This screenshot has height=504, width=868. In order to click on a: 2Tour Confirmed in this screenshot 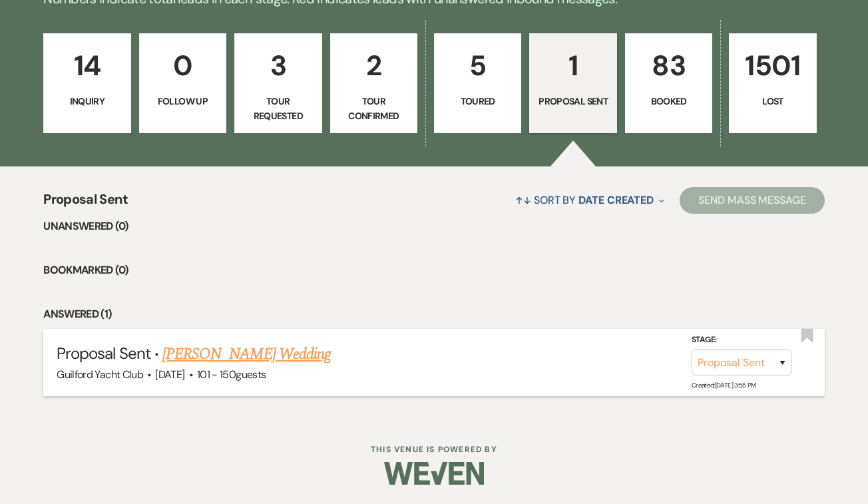, I will do `click(373, 83)`.